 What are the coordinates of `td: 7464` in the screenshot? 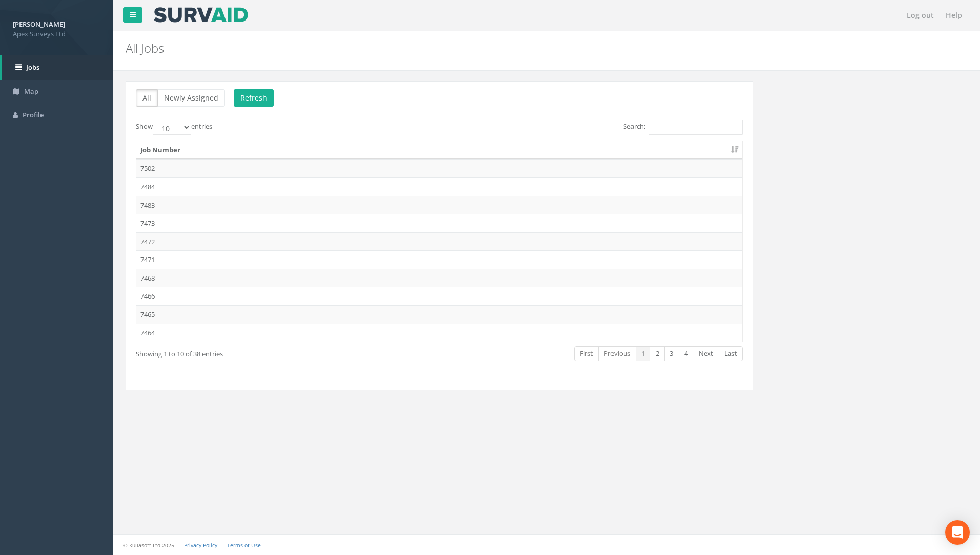 It's located at (439, 332).